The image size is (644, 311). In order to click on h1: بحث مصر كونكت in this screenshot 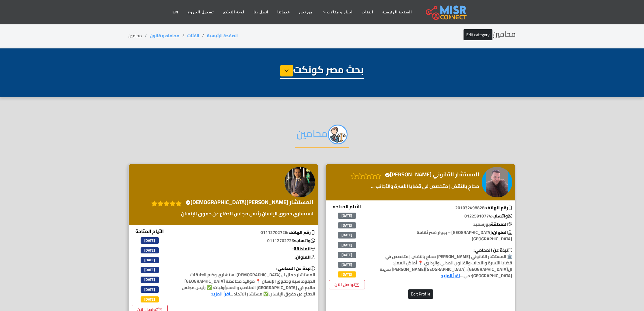, I will do `click(322, 71)`.